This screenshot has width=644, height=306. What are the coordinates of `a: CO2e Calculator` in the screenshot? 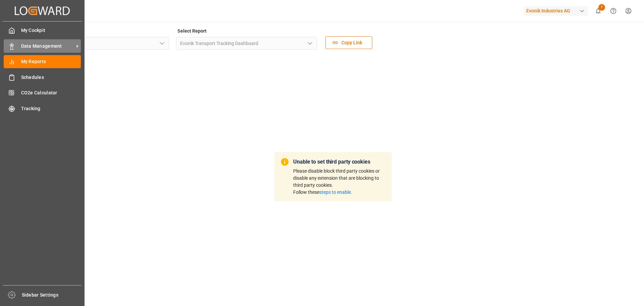 It's located at (42, 93).